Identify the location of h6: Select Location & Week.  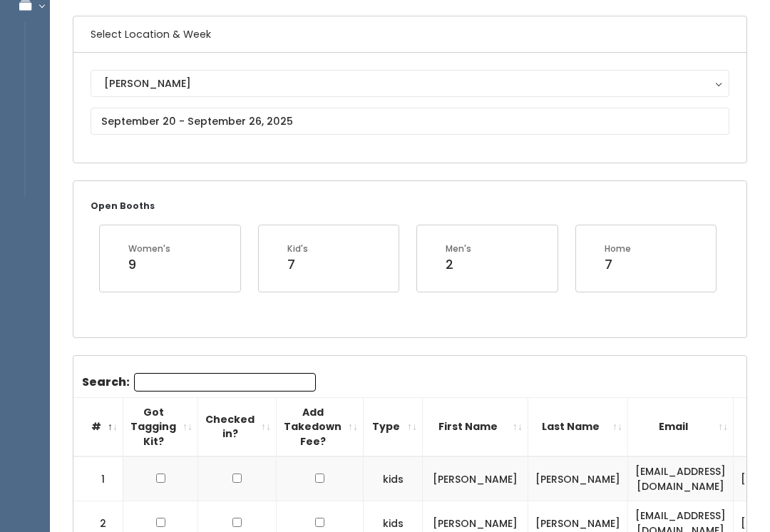
(410, 34).